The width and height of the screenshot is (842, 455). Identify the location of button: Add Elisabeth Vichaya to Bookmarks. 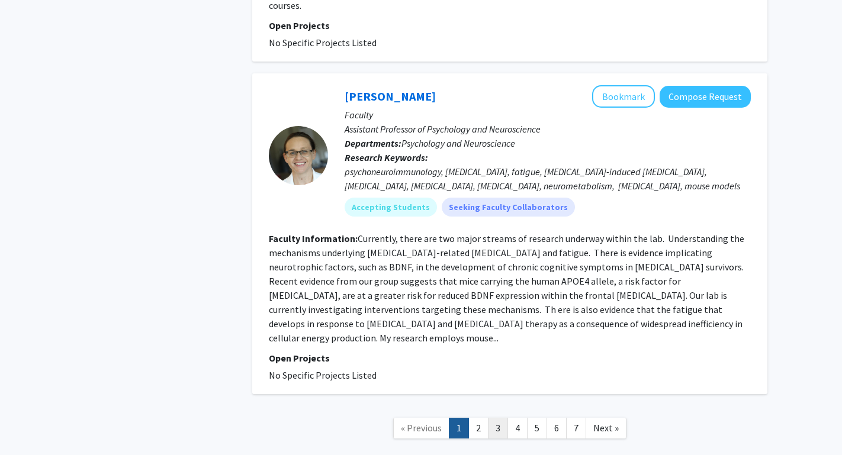
(623, 96).